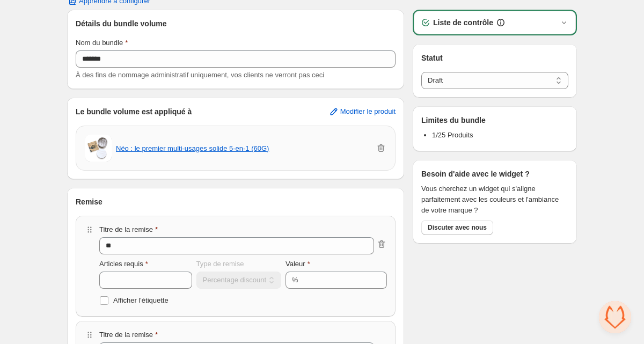  Describe the element at coordinates (476, 174) in the screenshot. I see `h3: Besoin d'aide avec le widget ?` at that location.